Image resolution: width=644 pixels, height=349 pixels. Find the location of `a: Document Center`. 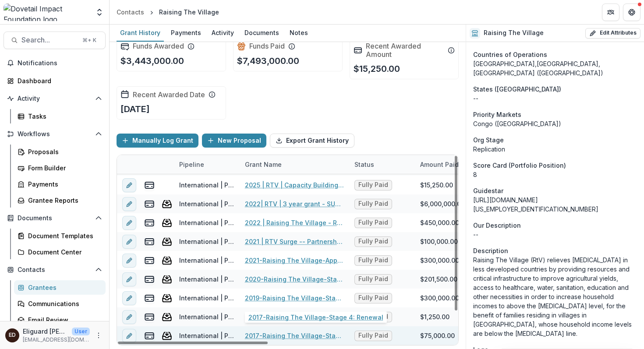

a: Document Center is located at coordinates (60, 252).